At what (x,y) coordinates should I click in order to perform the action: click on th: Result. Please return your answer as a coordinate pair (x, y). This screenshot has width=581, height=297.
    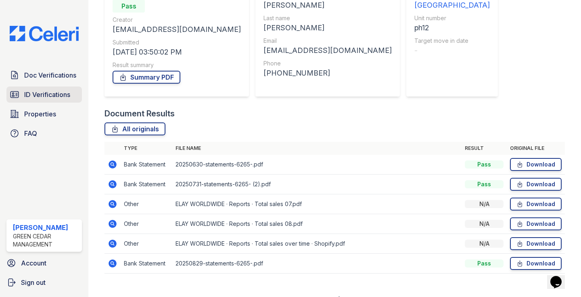
    Looking at the image, I should click on (484, 148).